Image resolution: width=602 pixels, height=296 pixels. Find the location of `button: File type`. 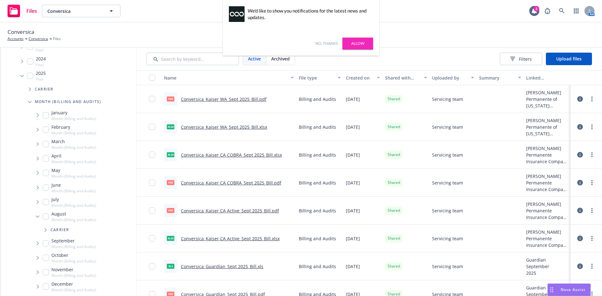

button: File type is located at coordinates (320, 78).